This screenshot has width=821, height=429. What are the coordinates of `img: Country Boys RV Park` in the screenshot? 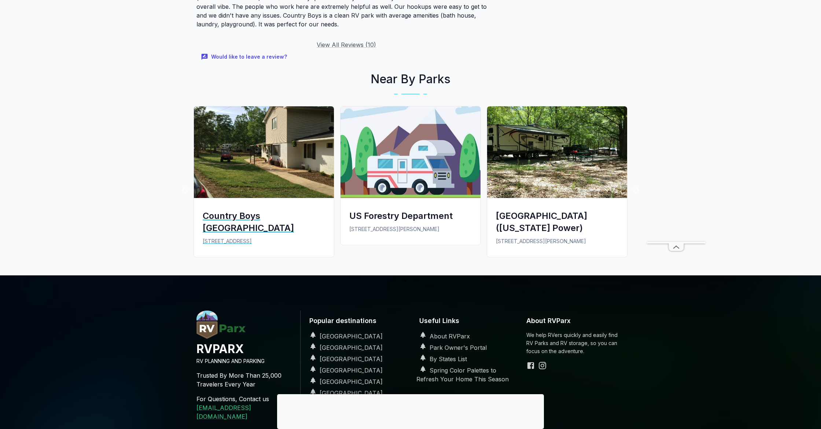 It's located at (264, 152).